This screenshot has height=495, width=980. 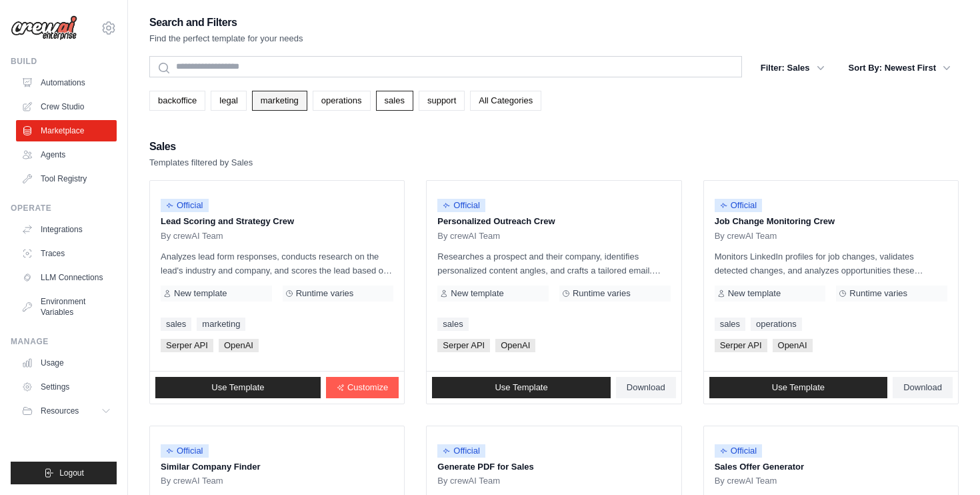 What do you see at coordinates (63, 61) in the screenshot?
I see `div: Build` at bounding box center [63, 61].